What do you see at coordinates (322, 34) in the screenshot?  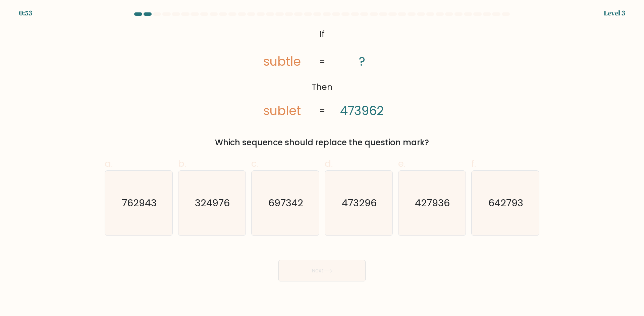 I see `tspan: If` at bounding box center [322, 34].